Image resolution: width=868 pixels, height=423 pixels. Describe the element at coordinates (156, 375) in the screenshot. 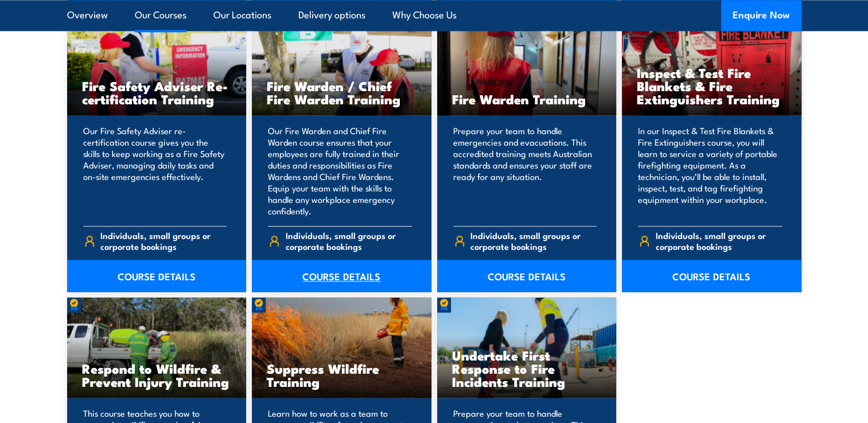

I see `h3: Respond to Wildfire & Prevent Injury Training` at that location.